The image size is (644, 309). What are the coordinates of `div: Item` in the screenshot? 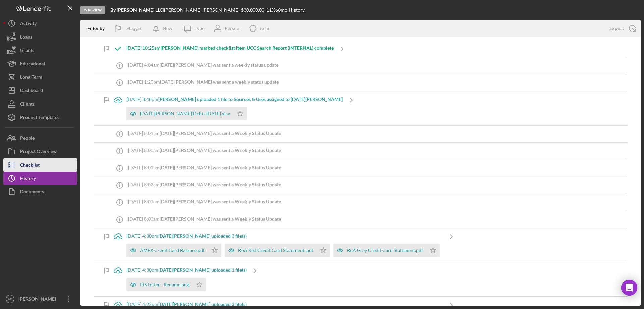 It's located at (265, 28).